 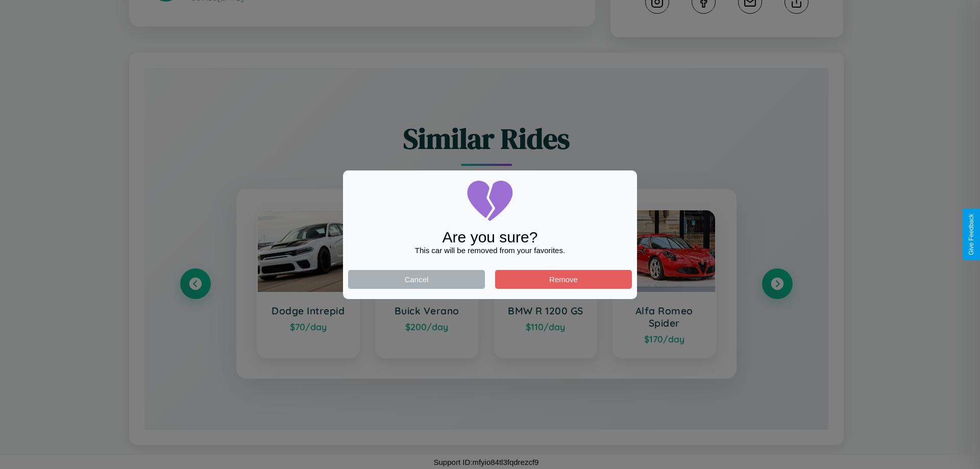 I want to click on div: Are you sure?, so click(x=490, y=237).